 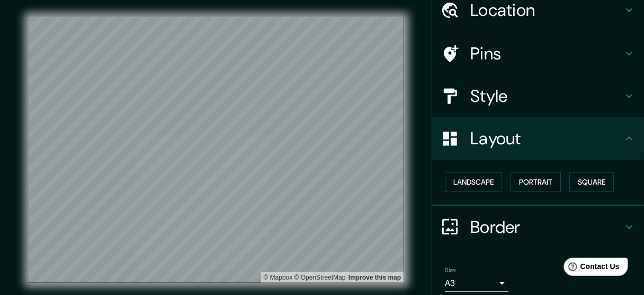 I want to click on button: Square, so click(x=592, y=182).